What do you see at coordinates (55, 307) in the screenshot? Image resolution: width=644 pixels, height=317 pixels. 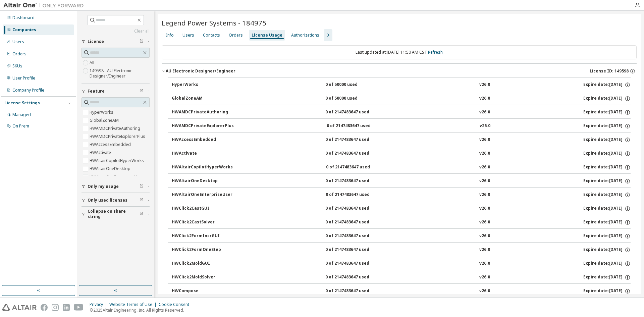 I see `img: instagram.svg` at bounding box center [55, 307].